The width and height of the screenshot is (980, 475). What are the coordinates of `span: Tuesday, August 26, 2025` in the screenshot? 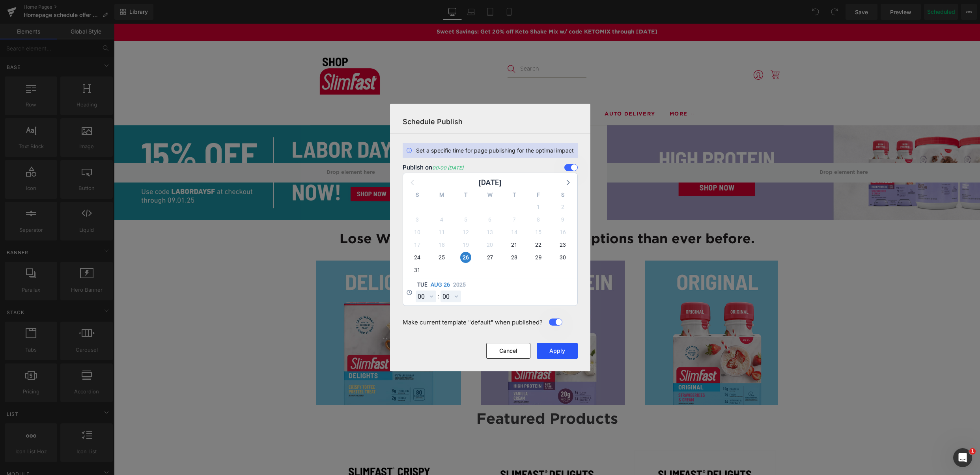 It's located at (466, 258).